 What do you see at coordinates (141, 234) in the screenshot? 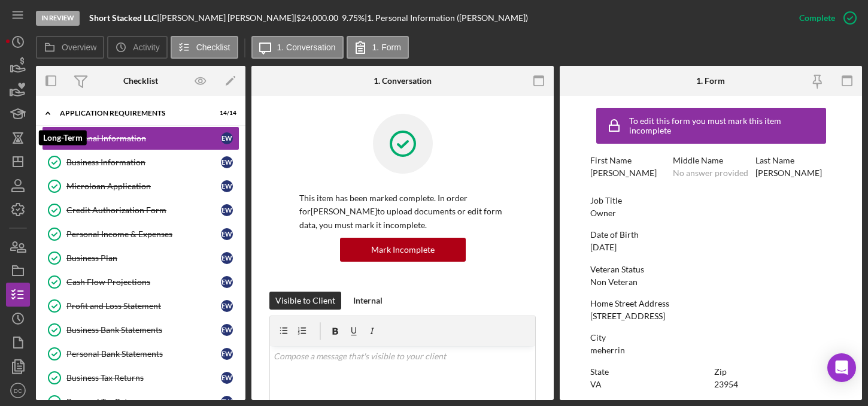
I see `a: Personal Income & ExpensesEW` at bounding box center [141, 234].